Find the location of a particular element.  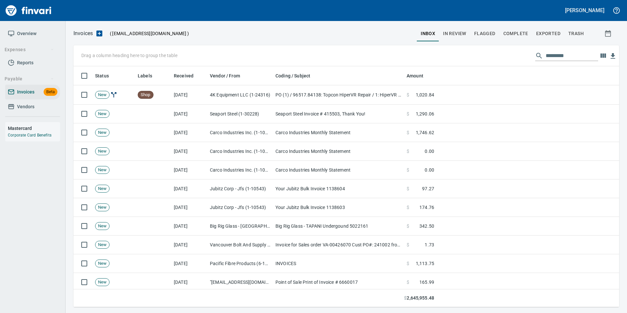

td: Your Jubitz Bulk Invoice 1138603 is located at coordinates (339, 207).